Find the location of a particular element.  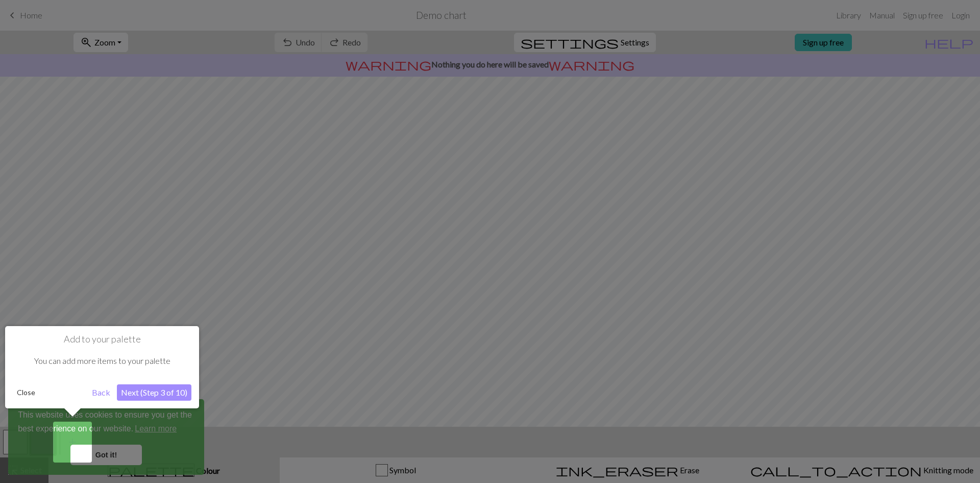

button: Close is located at coordinates (26, 392).